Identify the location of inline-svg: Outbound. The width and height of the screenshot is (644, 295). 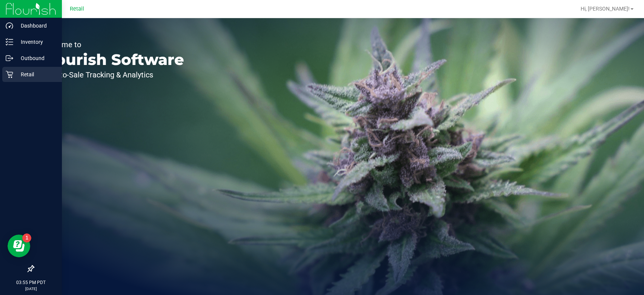
(9, 58).